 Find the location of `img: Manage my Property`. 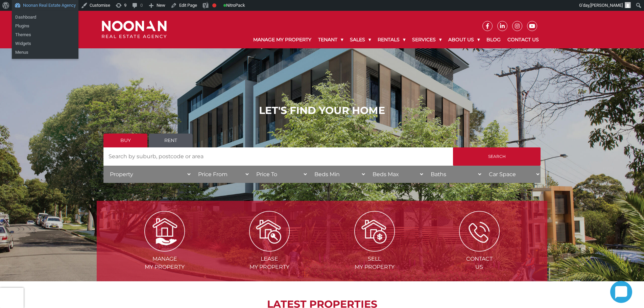

img: Manage my Property is located at coordinates (164, 231).